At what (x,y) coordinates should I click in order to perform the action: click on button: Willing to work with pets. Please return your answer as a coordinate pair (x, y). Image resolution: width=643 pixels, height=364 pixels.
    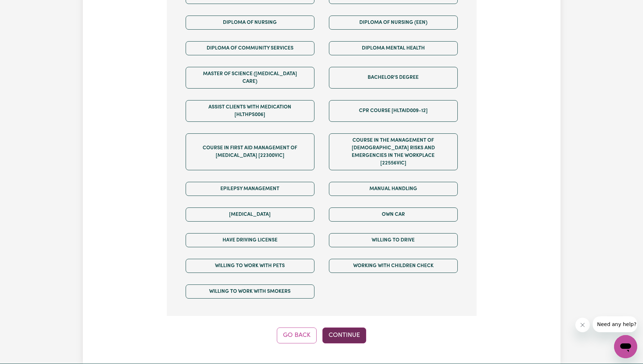
    Looking at the image, I should click on (250, 266).